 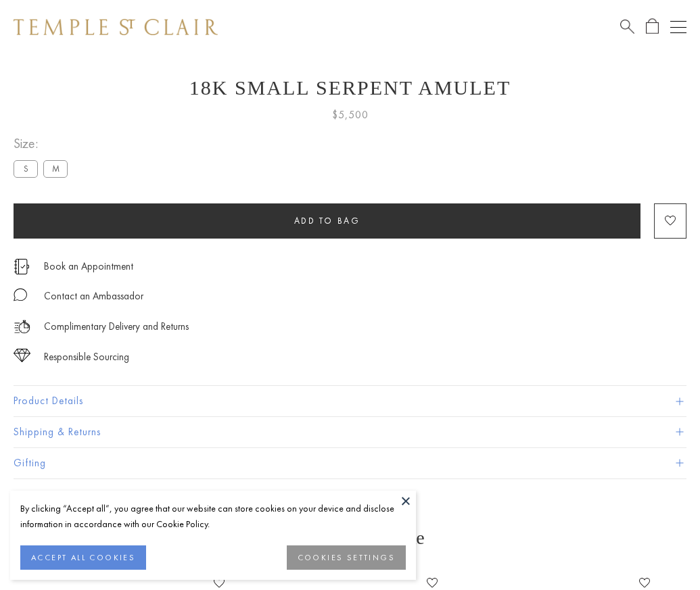 I want to click on div: Responsible Sourcing, so click(x=86, y=357).